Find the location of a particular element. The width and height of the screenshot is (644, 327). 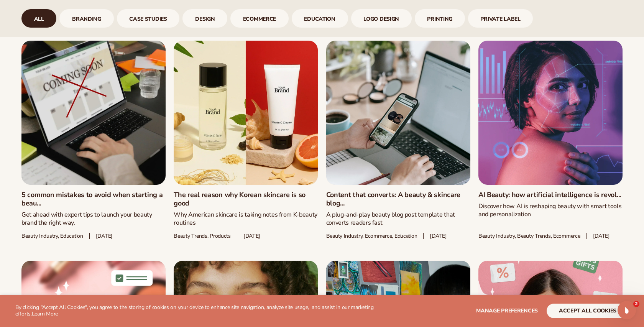

span: Beauty industry, Education is located at coordinates (52, 236).